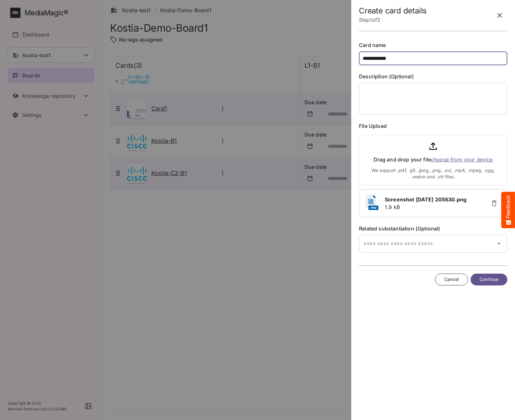 The height and width of the screenshot is (420, 515). I want to click on label: Related substantiation (Optional), so click(433, 229).